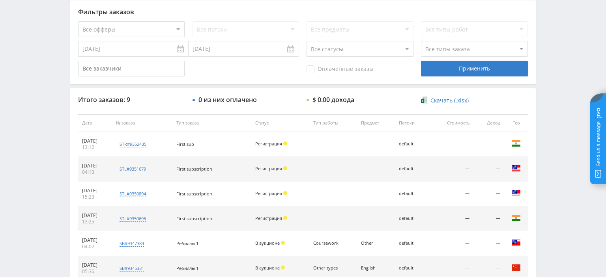 This screenshot has height=277, width=606. I want to click on span: First sub, so click(185, 144).